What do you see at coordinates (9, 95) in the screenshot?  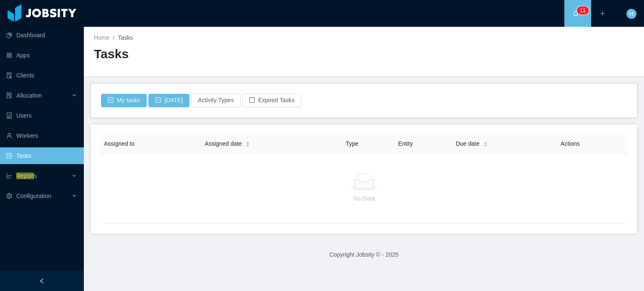 I see `i: icon: solution` at bounding box center [9, 95].